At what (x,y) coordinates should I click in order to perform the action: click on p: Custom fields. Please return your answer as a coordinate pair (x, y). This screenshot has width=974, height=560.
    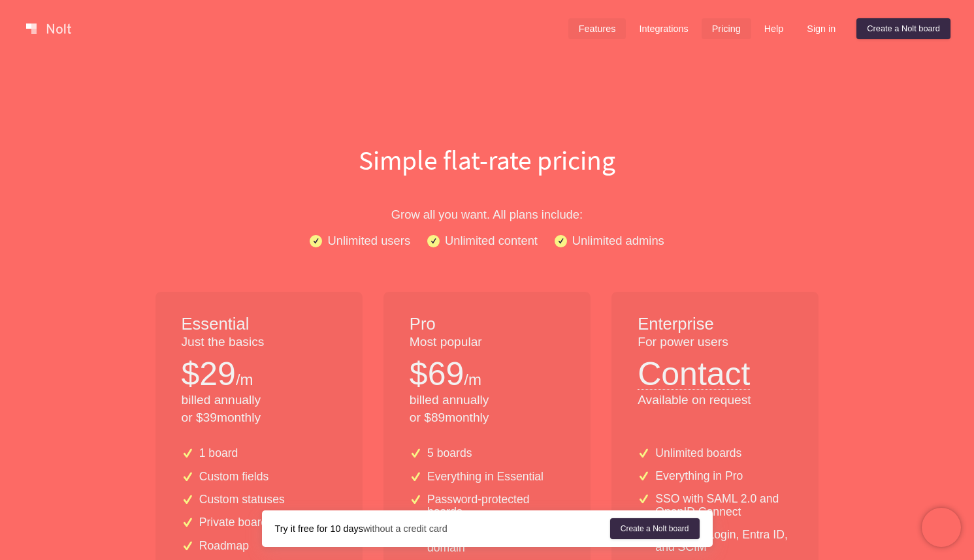
    Looking at the image, I should click on (234, 477).